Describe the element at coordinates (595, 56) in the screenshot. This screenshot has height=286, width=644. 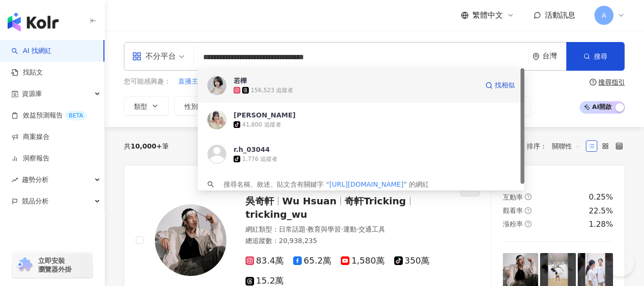
I see `button: 搜尋` at that location.